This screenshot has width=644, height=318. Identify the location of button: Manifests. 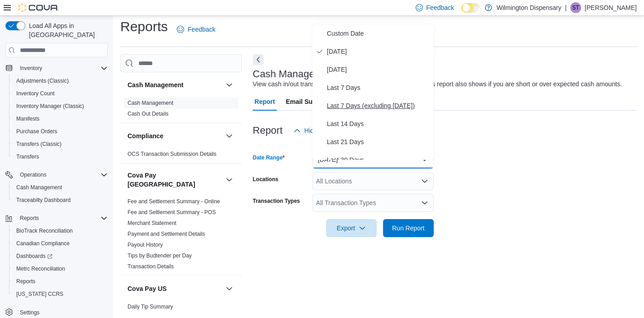
(60, 119).